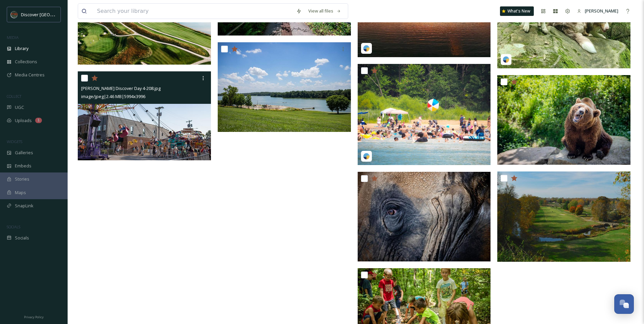 This screenshot has width=644, height=324. I want to click on img: Morris Discover Day 4-208.jpg, so click(144, 116).